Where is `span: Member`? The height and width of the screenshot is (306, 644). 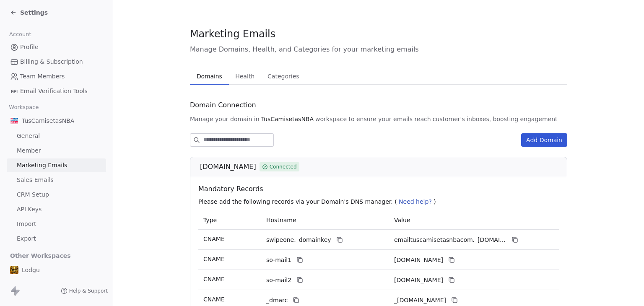 span: Member is located at coordinates (29, 150).